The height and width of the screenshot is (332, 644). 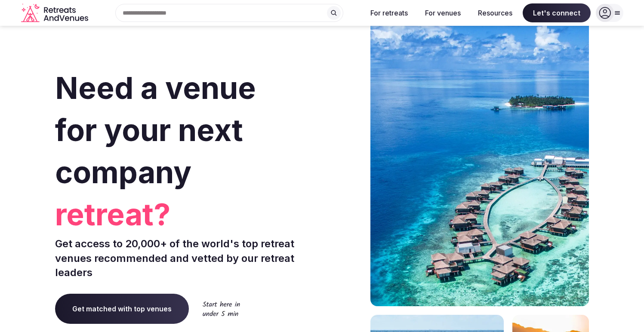 What do you see at coordinates (56, 13) in the screenshot?
I see `a: Visit the homepage` at bounding box center [56, 13].